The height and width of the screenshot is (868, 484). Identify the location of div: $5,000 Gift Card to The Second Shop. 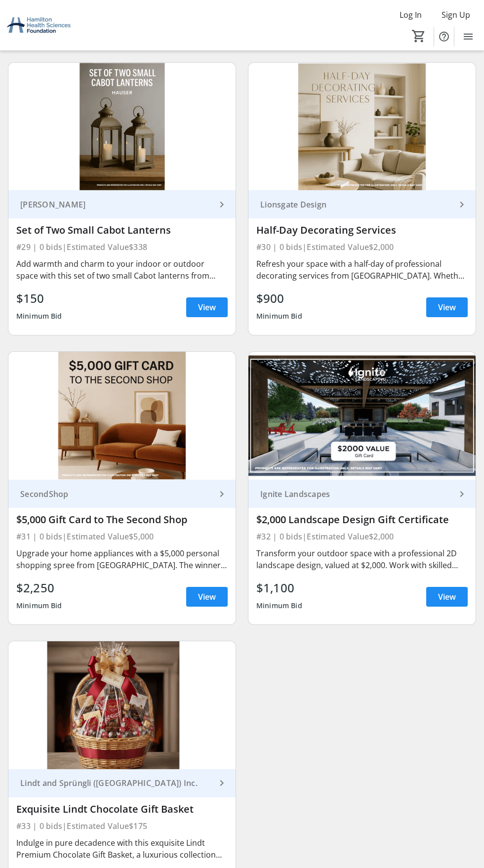
(122, 520).